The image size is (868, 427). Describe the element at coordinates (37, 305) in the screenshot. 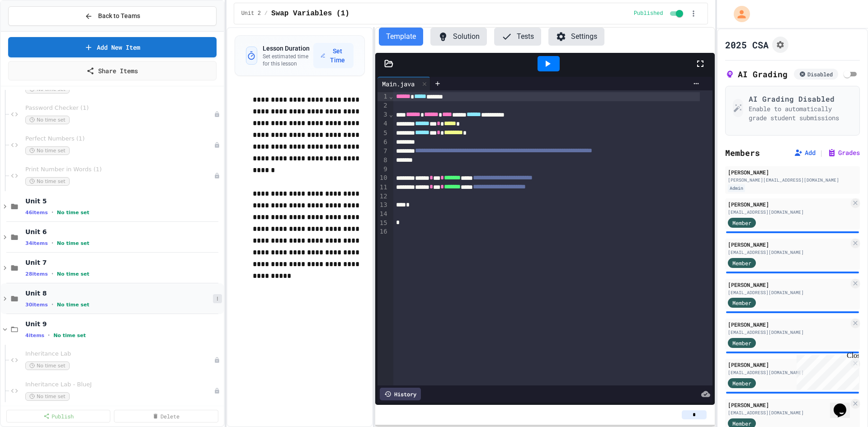

I see `span: 30 items` at that location.